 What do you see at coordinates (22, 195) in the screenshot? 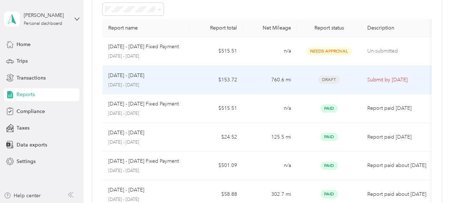
I see `div: Help center` at bounding box center [22, 195].